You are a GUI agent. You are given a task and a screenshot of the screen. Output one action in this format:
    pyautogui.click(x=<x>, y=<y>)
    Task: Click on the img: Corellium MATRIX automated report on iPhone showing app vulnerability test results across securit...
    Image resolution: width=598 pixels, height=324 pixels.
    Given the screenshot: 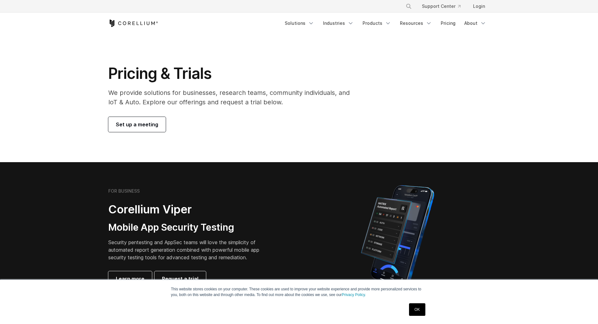 What is the action you would take?
    pyautogui.click(x=397, y=237)
    